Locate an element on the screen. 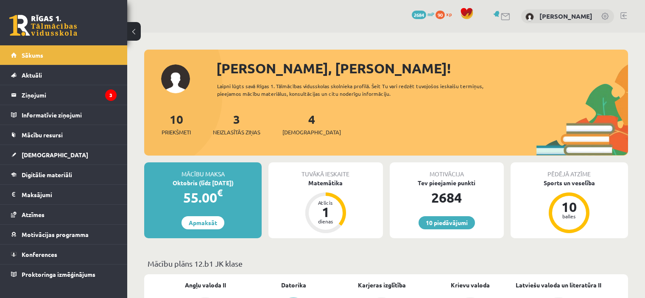 The height and width of the screenshot is (298, 645). div: Motivācija is located at coordinates (447, 171).